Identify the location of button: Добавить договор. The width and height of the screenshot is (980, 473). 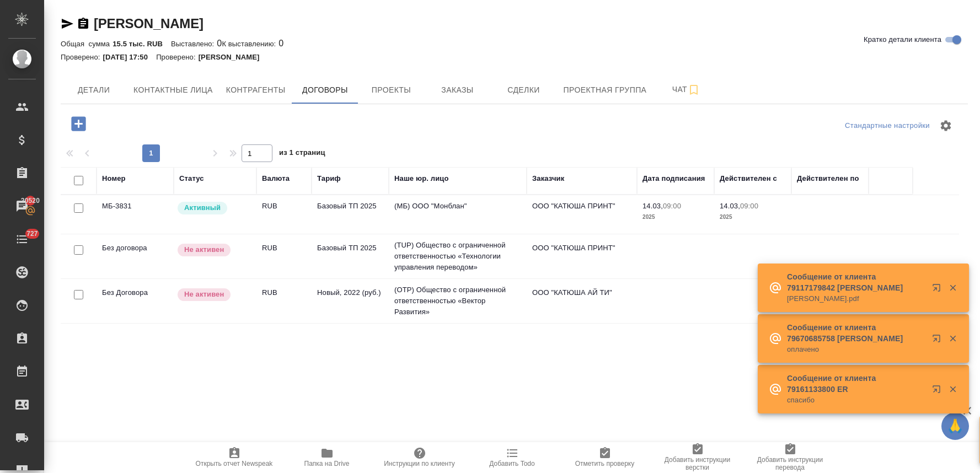
(78, 123).